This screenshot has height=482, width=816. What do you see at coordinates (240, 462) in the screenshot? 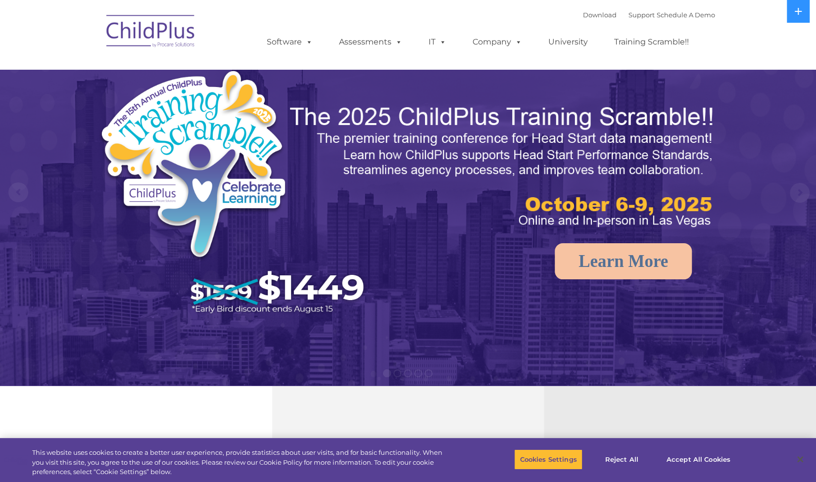
I see `div: This website uses cookies to create a better user experience, provide statistics about user visit...` at bounding box center [240, 462].